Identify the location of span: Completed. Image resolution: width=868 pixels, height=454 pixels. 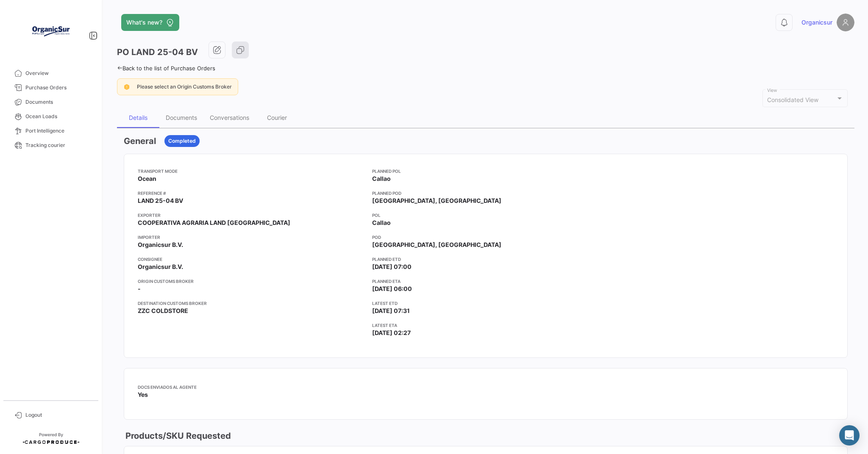
(182, 141).